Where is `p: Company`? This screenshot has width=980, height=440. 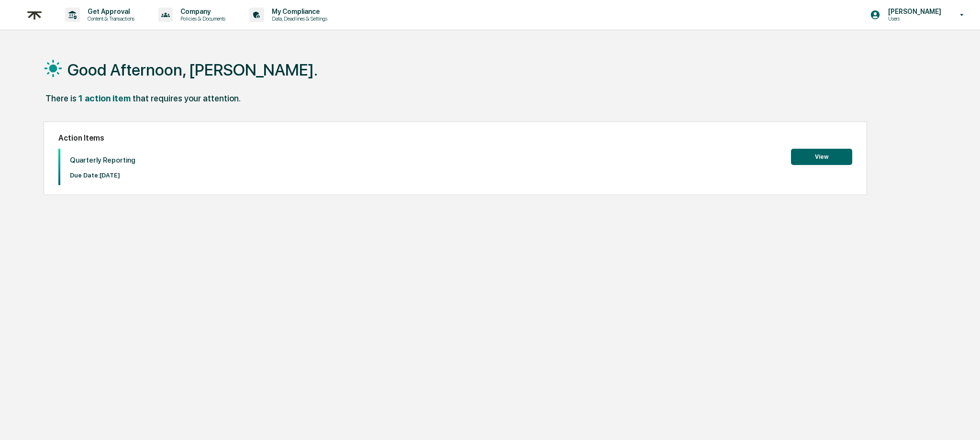
p: Company is located at coordinates (201, 11).